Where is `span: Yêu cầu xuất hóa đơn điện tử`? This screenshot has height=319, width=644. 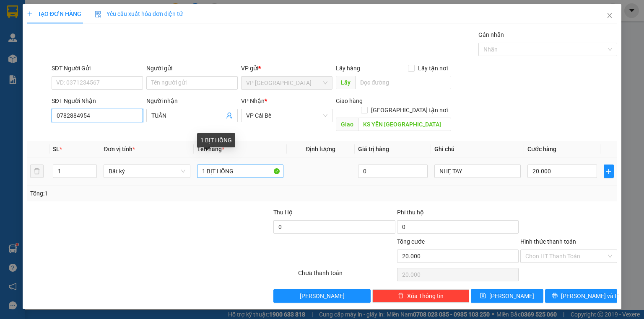 span: Yêu cầu xuất hóa đơn điện tử is located at coordinates (139, 14).